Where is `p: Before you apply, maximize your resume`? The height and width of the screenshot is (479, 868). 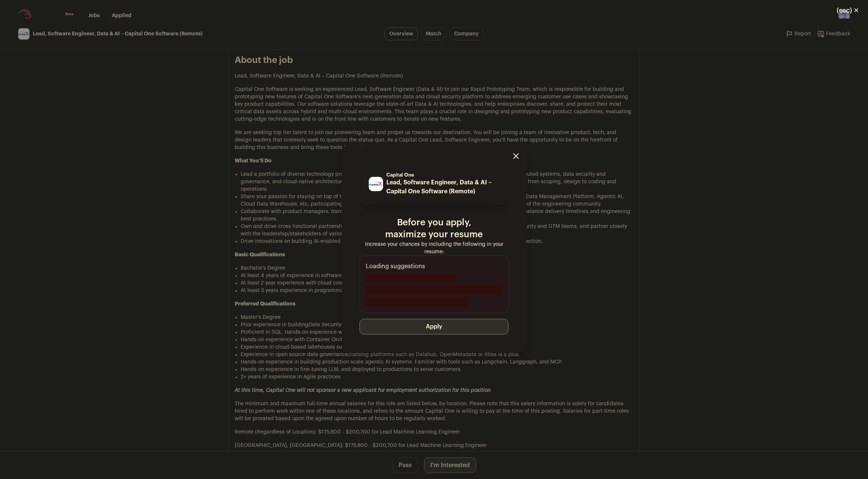 p: Before you apply, maximize your resume is located at coordinates (434, 228).